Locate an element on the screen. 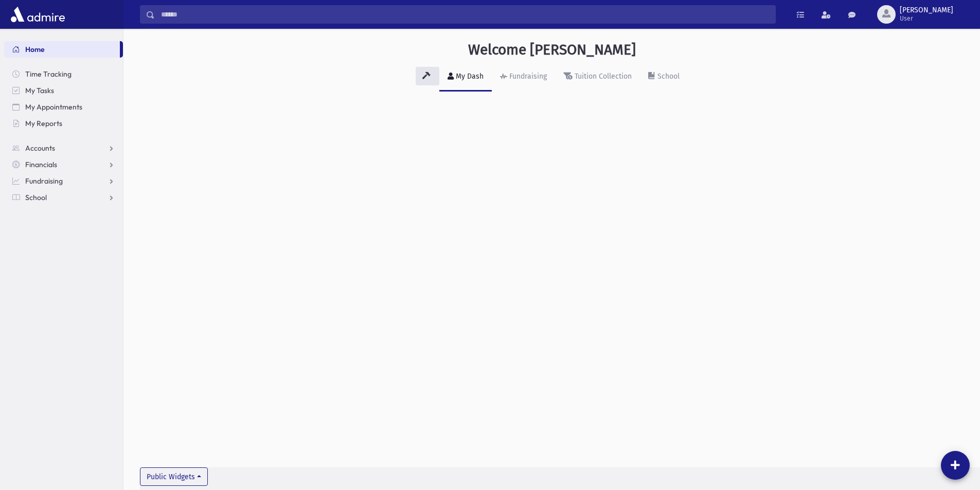 This screenshot has height=490, width=980. div: Tuition Collection is located at coordinates (602, 76).